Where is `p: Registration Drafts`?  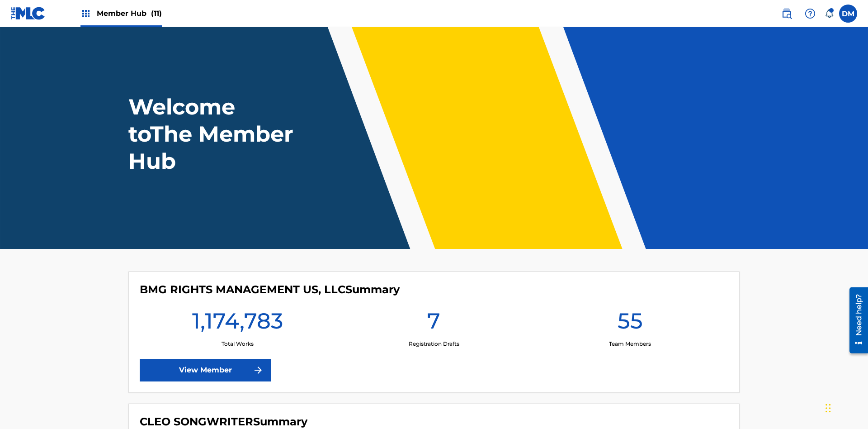 p: Registration Drafts is located at coordinates (434, 344).